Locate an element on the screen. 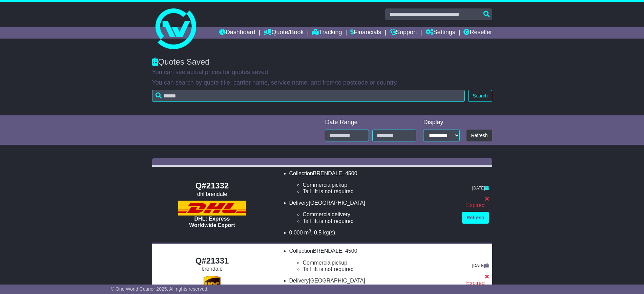 The image size is (644, 294). a: Quote/Book is located at coordinates (284, 33).